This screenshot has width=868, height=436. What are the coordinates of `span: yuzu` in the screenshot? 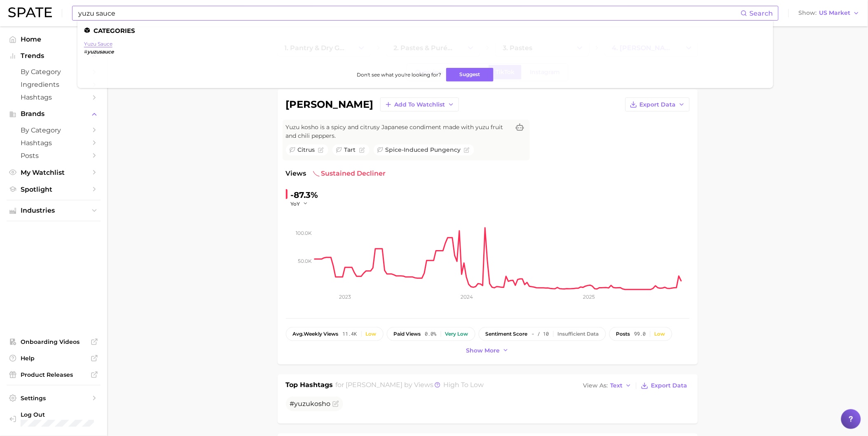 It's located at (302, 403).